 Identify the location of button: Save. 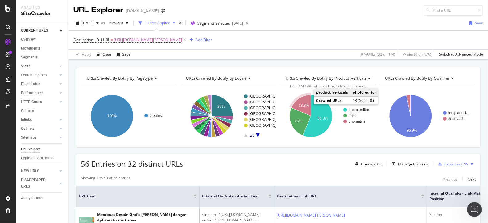
(475, 23).